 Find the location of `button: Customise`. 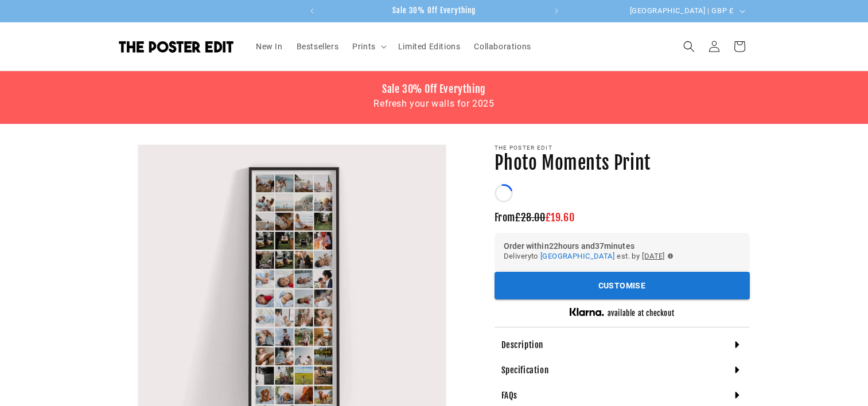

button: Customise is located at coordinates (621, 286).